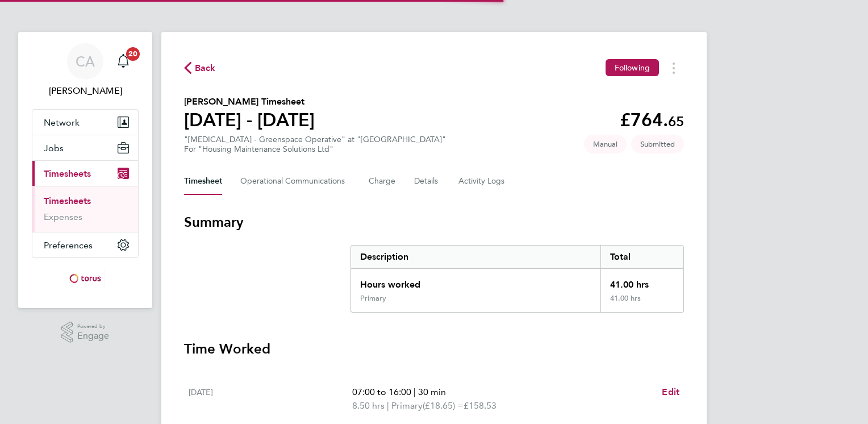  What do you see at coordinates (605, 144) in the screenshot?
I see `span: This timesheet was manually created.` at bounding box center [605, 144].